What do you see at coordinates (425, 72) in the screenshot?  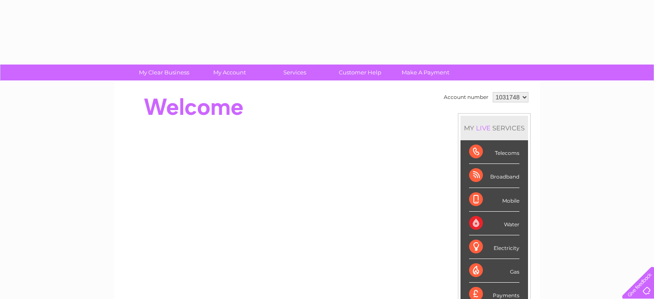 I see `a: Make A Payment` at bounding box center [425, 72].